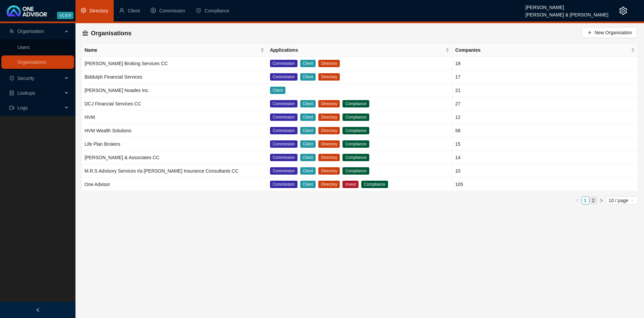  Describe the element at coordinates (545, 77) in the screenshot. I see `td: 17` at that location.